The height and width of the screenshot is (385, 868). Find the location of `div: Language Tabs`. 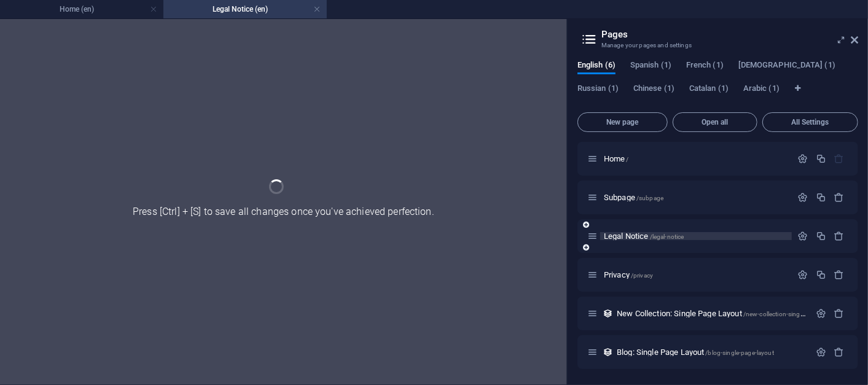

div: Language Tabs is located at coordinates (717, 84).